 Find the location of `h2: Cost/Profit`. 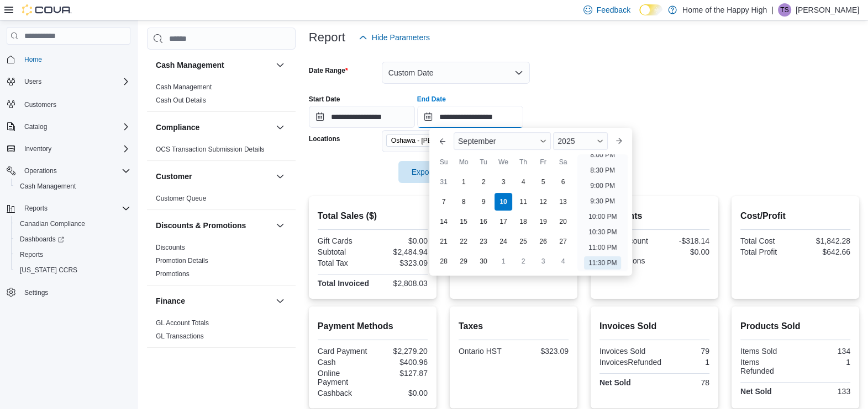

h2: Cost/Profit is located at coordinates (795, 217).